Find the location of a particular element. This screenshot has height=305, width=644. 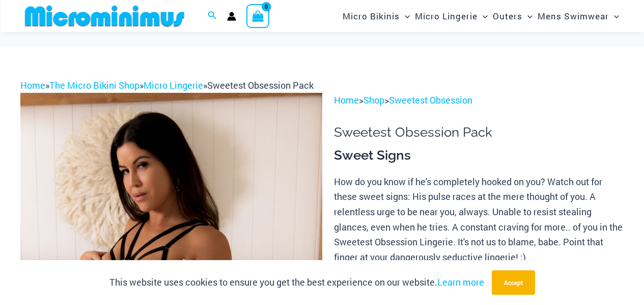

a: OutersMenu ToggleMenu Toggle is located at coordinates (513, 16).